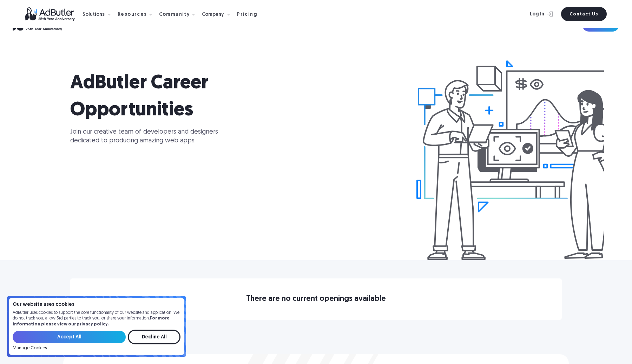  Describe the element at coordinates (250, 14) in the screenshot. I see `a: Pricing` at that location.